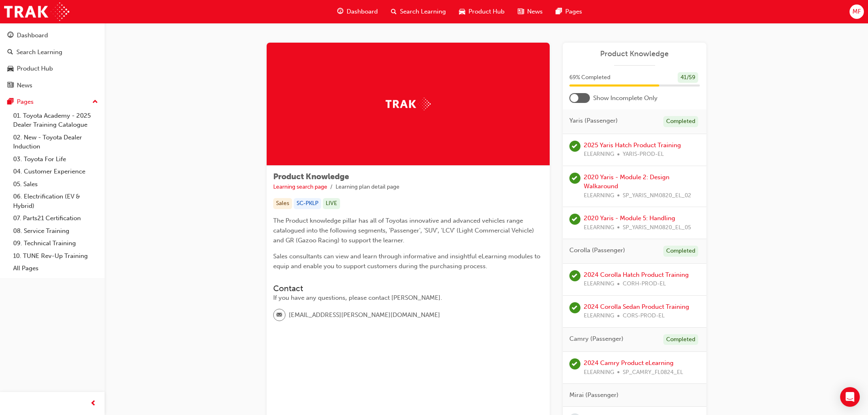 The image size is (868, 415). Describe the element at coordinates (39, 52) in the screenshot. I see `div: Search Learning` at that location.